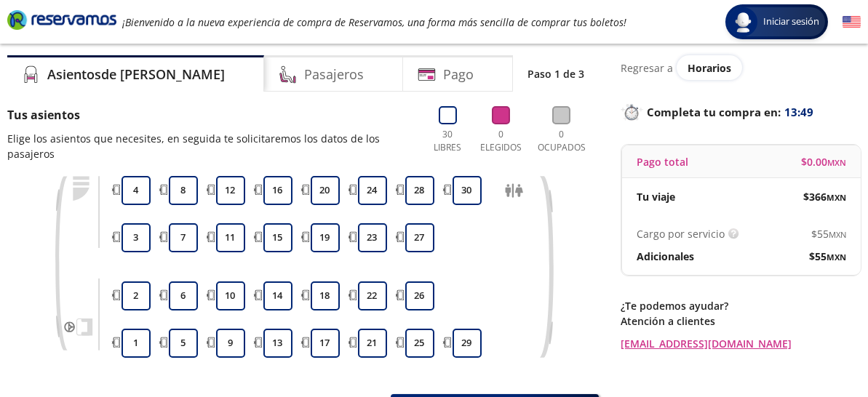 Image resolution: width=868 pixels, height=397 pixels. What do you see at coordinates (824, 161) in the screenshot?
I see `span: $ 0.00` at bounding box center [824, 161].